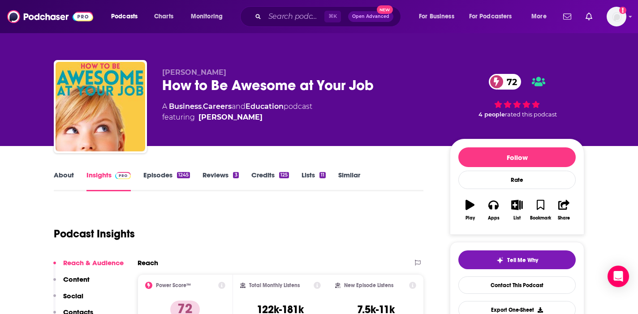 The width and height of the screenshot is (638, 314). Describe the element at coordinates (540, 210) in the screenshot. I see `button: Bookmark` at that location.